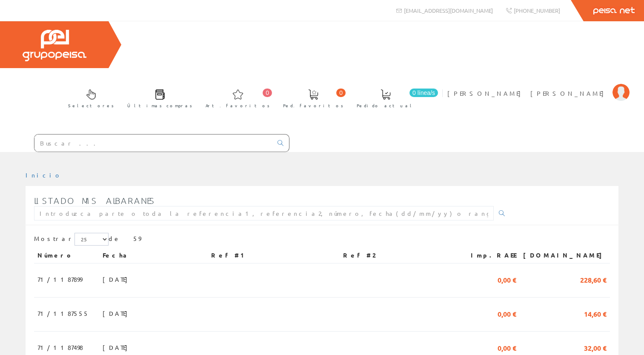 The image size is (644, 355). What do you see at coordinates (91, 106) in the screenshot?
I see `span: Selectores` at bounding box center [91, 106].